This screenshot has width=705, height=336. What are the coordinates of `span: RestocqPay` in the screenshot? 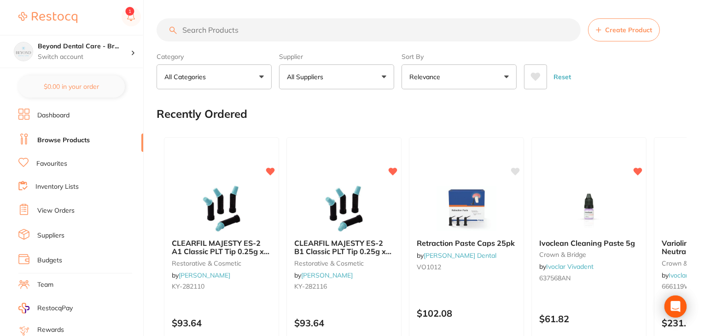 It's located at (55, 309).